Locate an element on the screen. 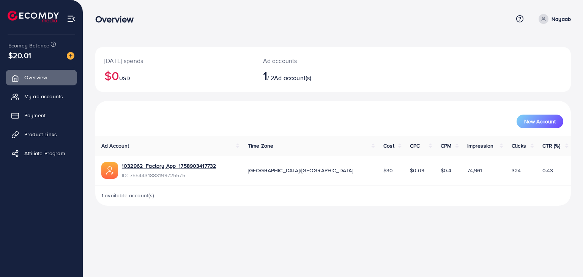 This screenshot has height=277, width=583. span: CTR (%) is located at coordinates (551, 146).